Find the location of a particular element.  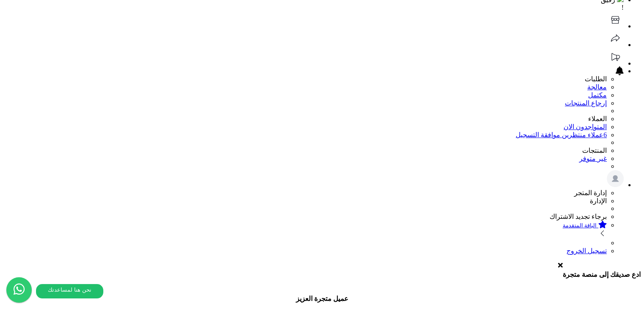

span: 6 is located at coordinates (605, 135).